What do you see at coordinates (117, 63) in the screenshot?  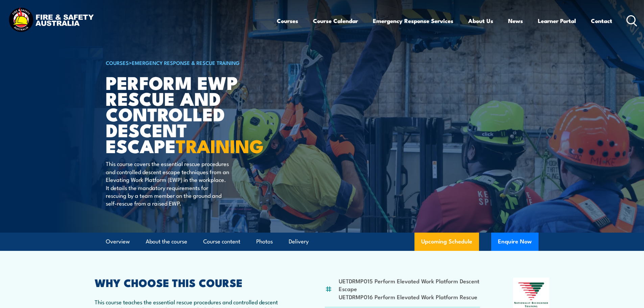 I see `a: COURSES` at bounding box center [117, 63].